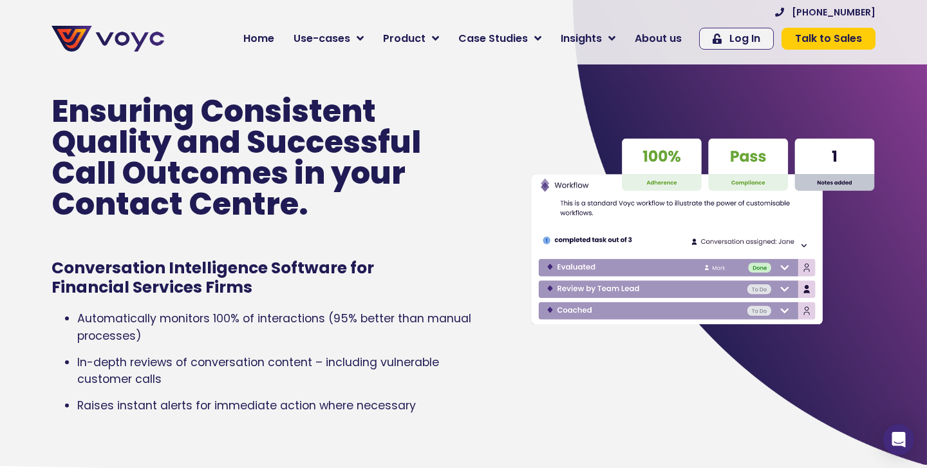  What do you see at coordinates (588, 39) in the screenshot?
I see `a: Insights` at bounding box center [588, 39].